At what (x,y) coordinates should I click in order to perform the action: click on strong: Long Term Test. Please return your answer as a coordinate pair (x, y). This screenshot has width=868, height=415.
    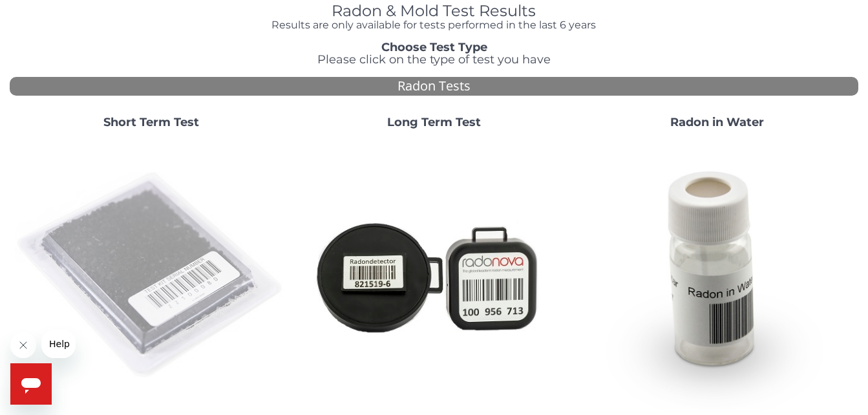
    Looking at the image, I should click on (434, 122).